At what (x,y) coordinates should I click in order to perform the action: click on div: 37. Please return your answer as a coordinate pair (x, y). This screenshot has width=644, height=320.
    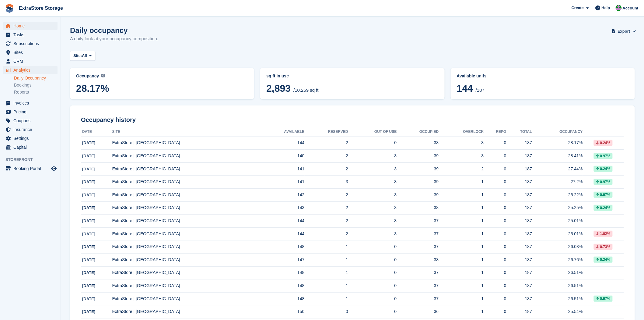
    Looking at the image, I should click on (418, 286).